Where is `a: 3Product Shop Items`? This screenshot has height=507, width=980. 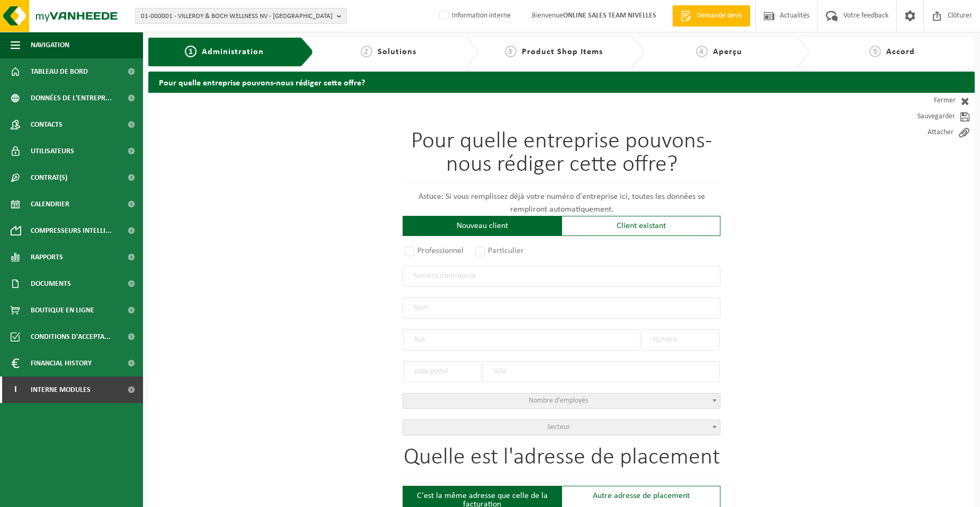
a: 3Product Shop Items is located at coordinates (554, 52).